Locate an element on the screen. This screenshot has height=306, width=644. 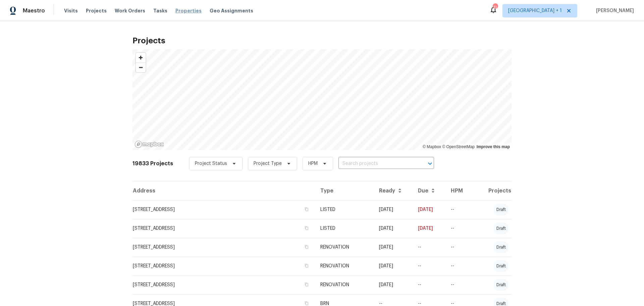
span: Zoom in is located at coordinates (141, 57).